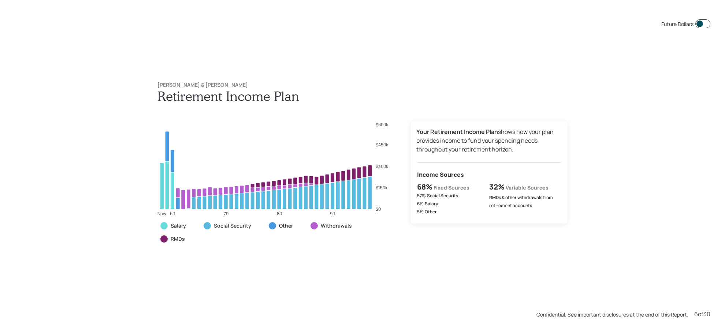  Describe the element at coordinates (521, 201) in the screenshot. I see `label: RMDs & other withdrawals from retirement accounts` at that location.